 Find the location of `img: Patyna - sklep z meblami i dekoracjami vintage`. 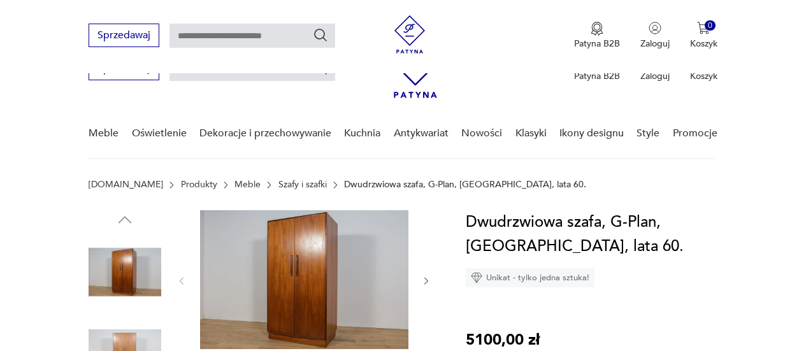

img: Patyna - sklep z meblami i dekoracjami vintage is located at coordinates (410, 34).